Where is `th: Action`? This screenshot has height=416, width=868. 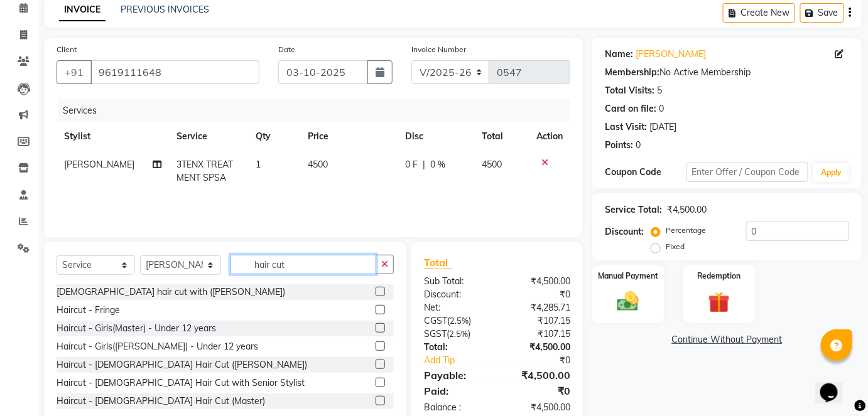 th: Action is located at coordinates (550, 137).